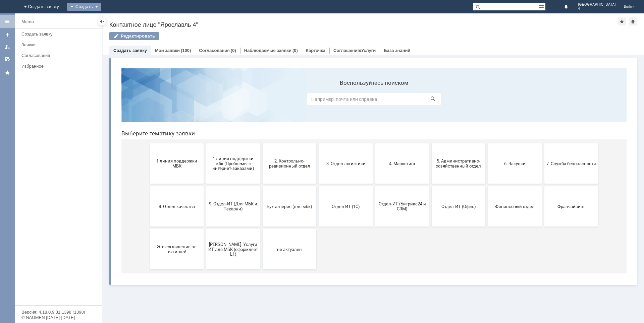  I want to click on a: Наблюдаемые заявки, so click(268, 50).